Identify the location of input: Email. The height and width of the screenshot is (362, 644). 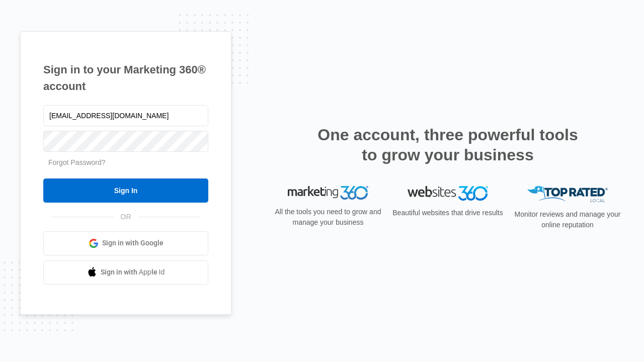
(126, 116).